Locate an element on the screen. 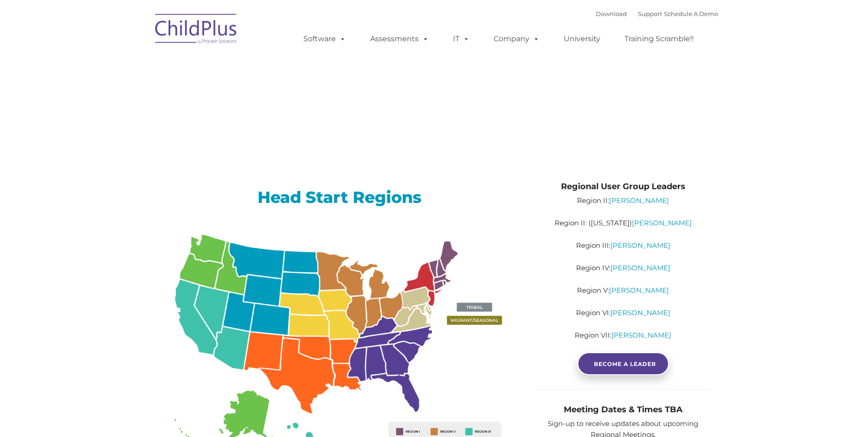  p: Region IV: is located at coordinates (623, 268).